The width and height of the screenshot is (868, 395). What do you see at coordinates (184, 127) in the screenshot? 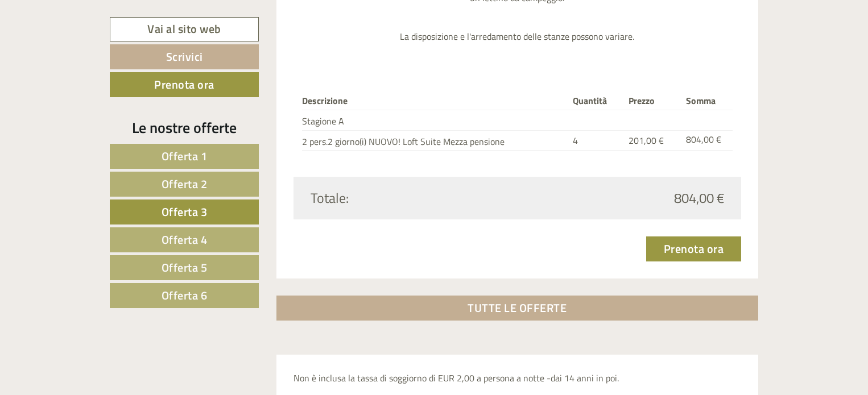
I see `div: Le nostre offerte` at bounding box center [184, 127].